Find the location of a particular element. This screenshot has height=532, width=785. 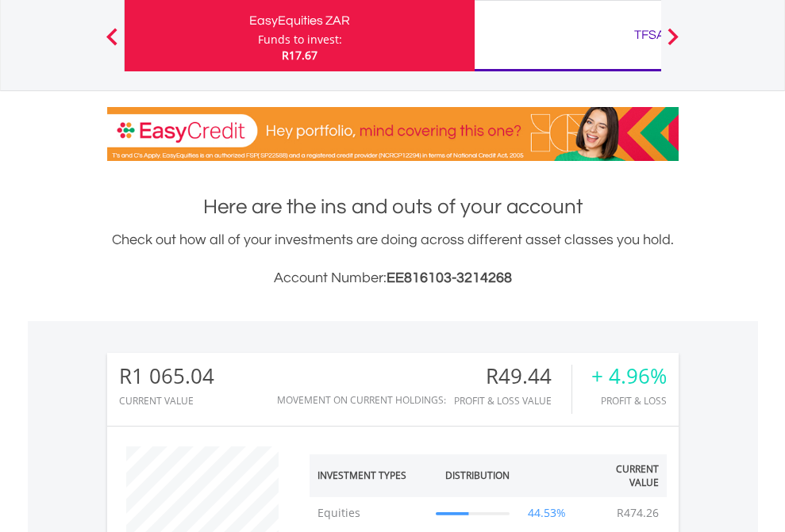

div: Funds to invest: is located at coordinates (300, 40).